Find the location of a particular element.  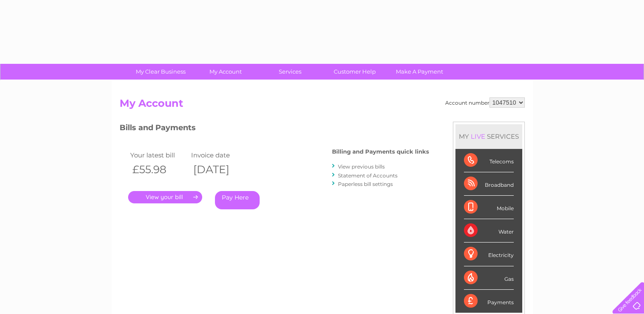

td: Your latest bill is located at coordinates (159, 155).